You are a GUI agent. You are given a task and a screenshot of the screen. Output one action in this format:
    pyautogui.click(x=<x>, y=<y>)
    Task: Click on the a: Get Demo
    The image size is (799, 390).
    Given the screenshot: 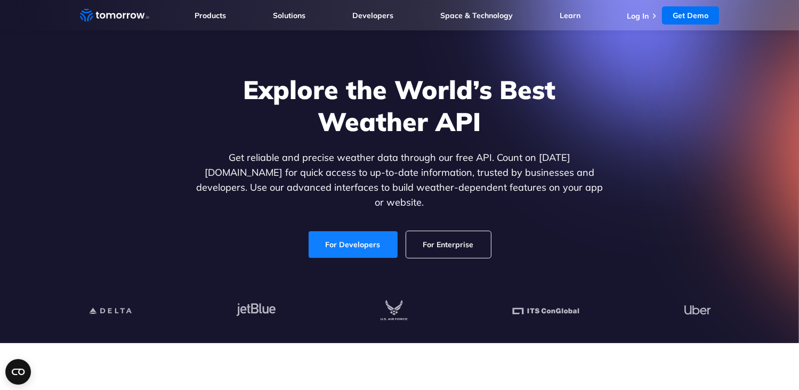 What is the action you would take?
    pyautogui.click(x=690, y=15)
    